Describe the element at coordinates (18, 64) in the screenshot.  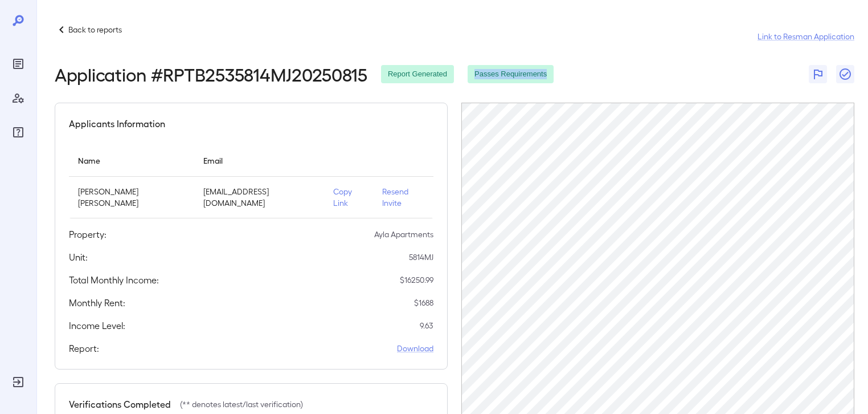
I see `div: Reports` at that location.